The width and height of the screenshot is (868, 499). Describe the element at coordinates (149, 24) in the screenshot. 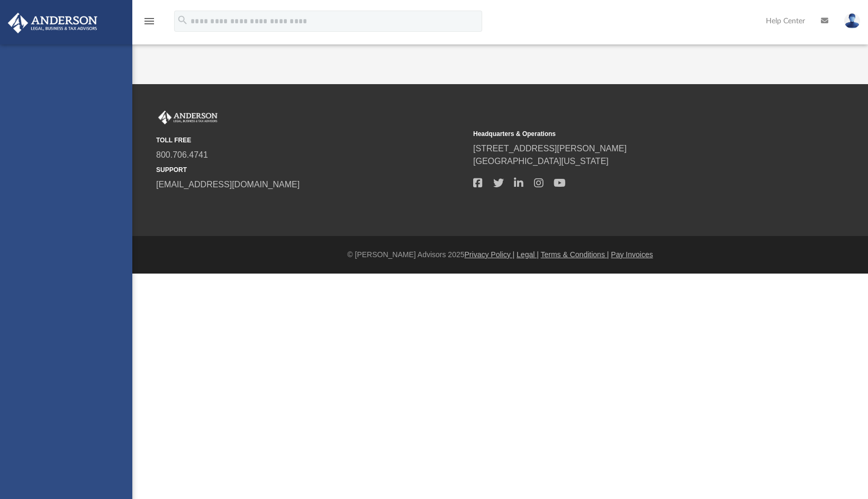

I see `a: menu` at that location.